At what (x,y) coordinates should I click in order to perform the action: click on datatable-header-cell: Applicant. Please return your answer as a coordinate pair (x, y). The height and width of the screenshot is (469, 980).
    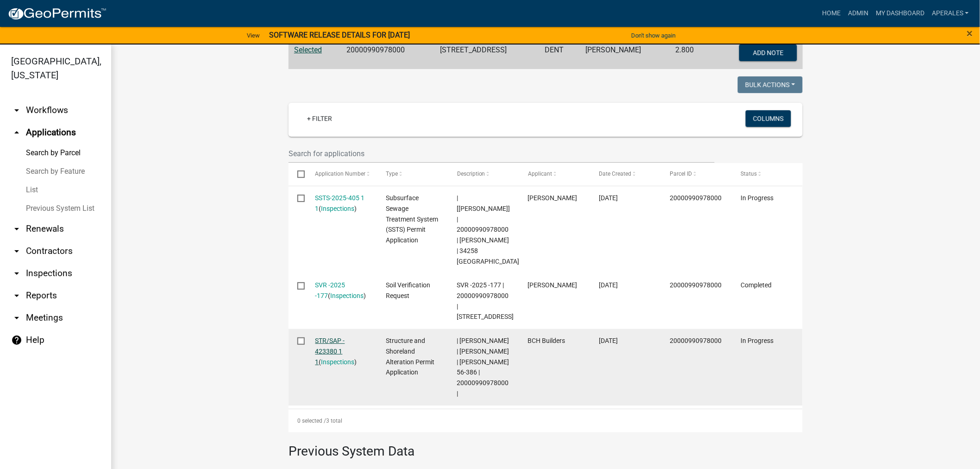
    Looking at the image, I should click on (554, 174).